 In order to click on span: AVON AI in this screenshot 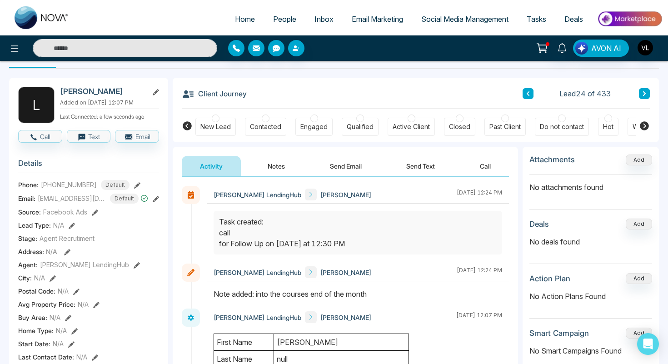, I will do `click(606, 48)`.